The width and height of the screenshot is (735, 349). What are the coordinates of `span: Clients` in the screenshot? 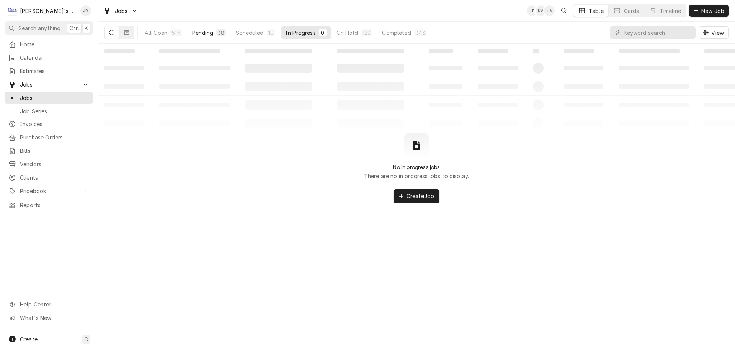 It's located at (54, 177).